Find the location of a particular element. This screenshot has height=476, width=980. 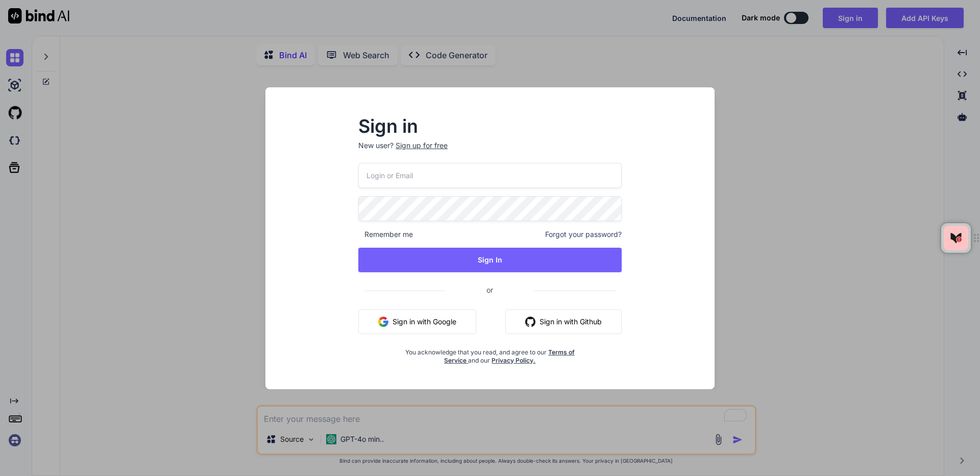

a: Privacy Policy. is located at coordinates (513, 360).